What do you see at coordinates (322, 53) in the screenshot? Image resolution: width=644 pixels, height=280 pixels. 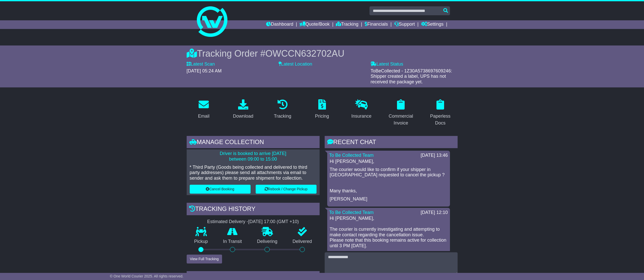 I see `div: Tracking Order #` at bounding box center [322, 53].